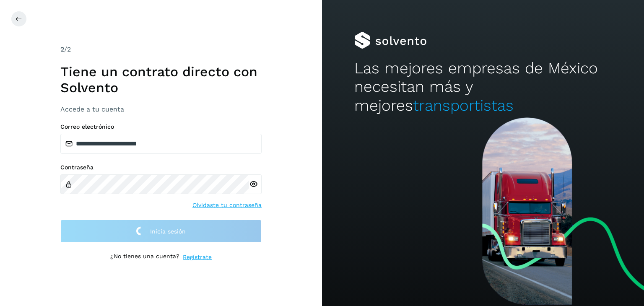 Image resolution: width=644 pixels, height=306 pixels. What do you see at coordinates (227, 205) in the screenshot?
I see `a: Olvidaste tu contraseña` at bounding box center [227, 205].